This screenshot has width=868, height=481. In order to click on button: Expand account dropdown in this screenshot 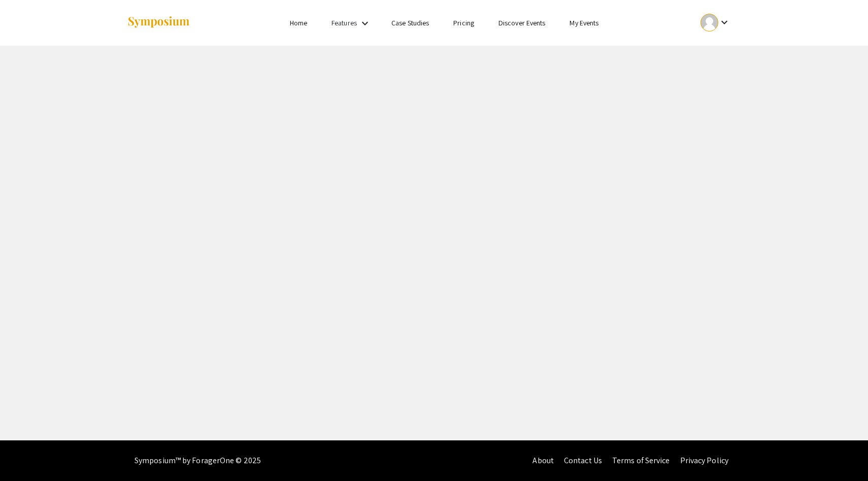, I will do `click(715, 22)`.